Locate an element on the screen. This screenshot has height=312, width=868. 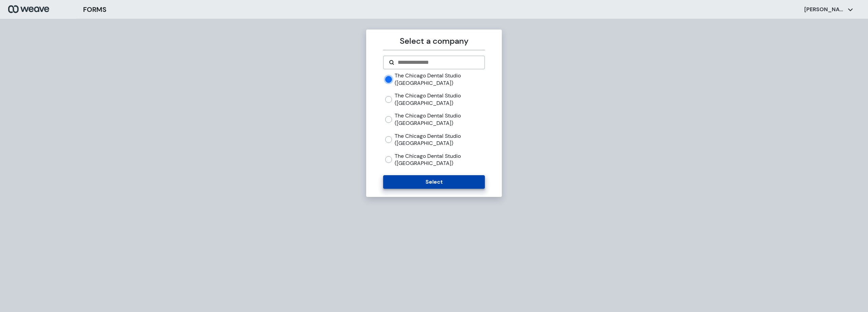
input: Search is located at coordinates (438, 63).